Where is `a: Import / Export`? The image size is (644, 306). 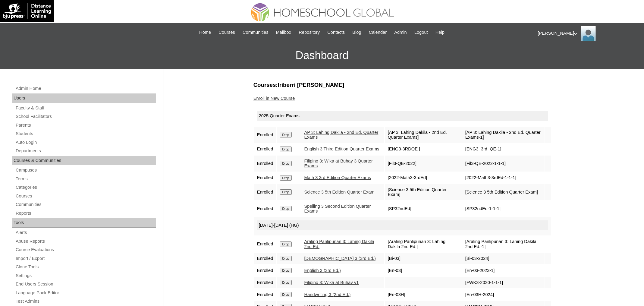 a: Import / Export is located at coordinates (86, 259).